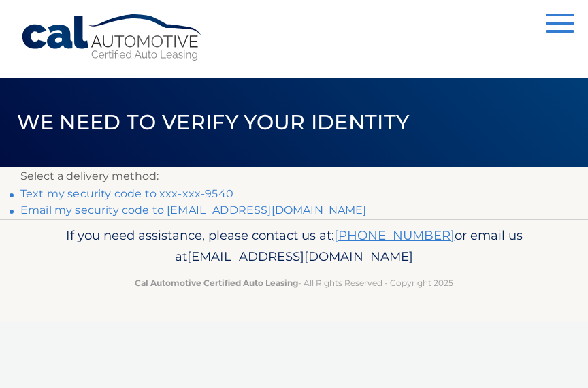  Describe the element at coordinates (560, 24) in the screenshot. I see `button: Menu` at that location.